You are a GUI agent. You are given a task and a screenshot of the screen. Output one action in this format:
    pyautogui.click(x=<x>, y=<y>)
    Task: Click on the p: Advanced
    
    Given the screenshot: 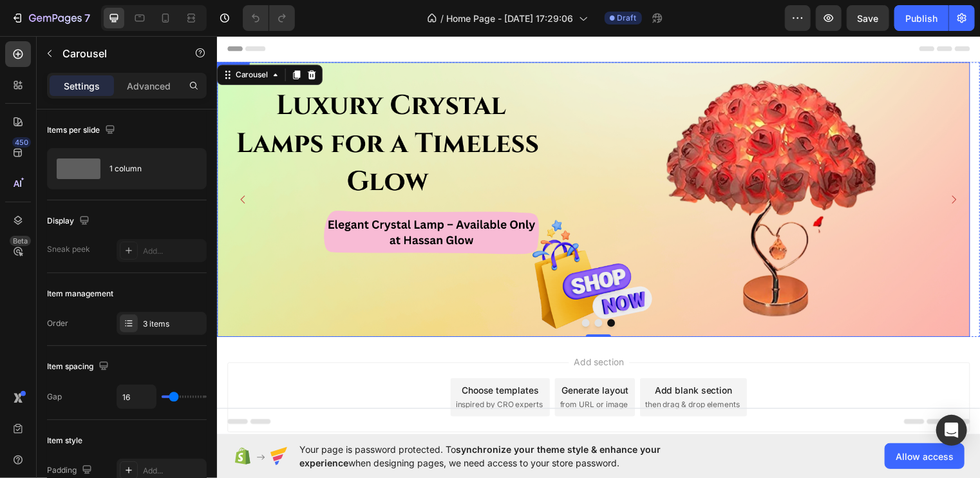 What is the action you would take?
    pyautogui.click(x=148, y=86)
    